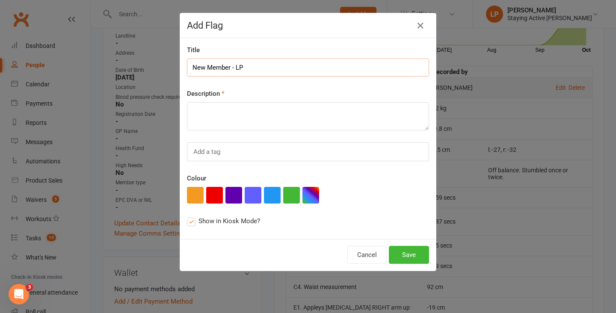  Describe the element at coordinates (208, 152) in the screenshot. I see `input: Add a tag` at that location.